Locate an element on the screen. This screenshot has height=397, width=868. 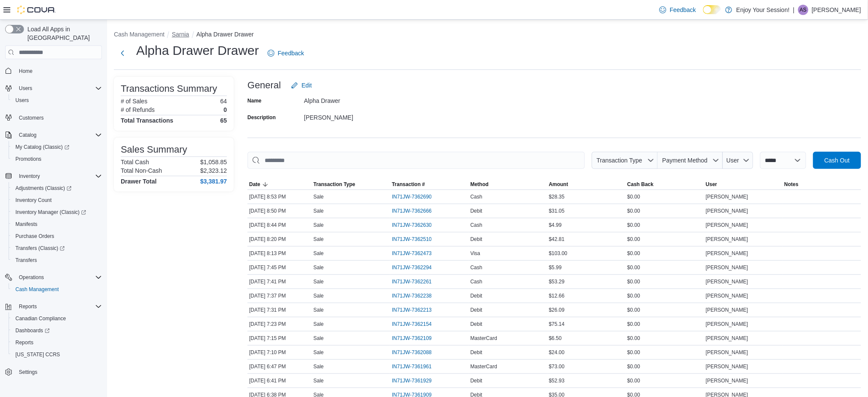
button: Inventory Count is located at coordinates (57, 200).